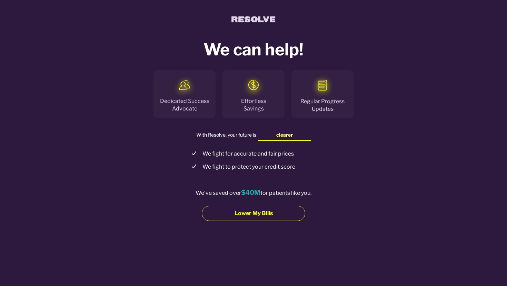 This screenshot has height=286, width=507. I want to click on span: in your control., so click(284, 143).